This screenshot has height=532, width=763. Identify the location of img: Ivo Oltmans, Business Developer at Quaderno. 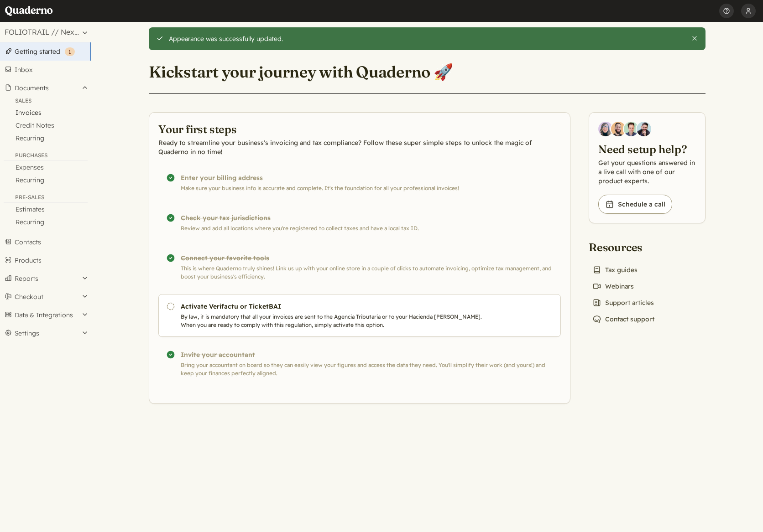
(631, 129).